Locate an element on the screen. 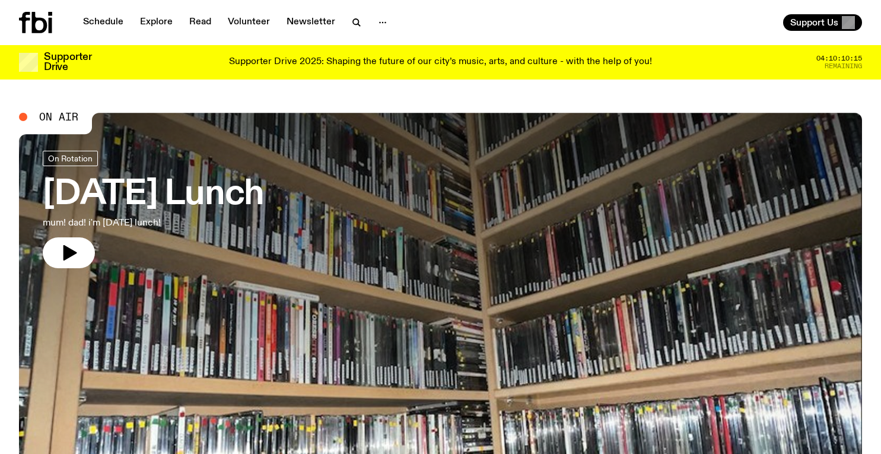 This screenshot has height=454, width=881. a: Explore is located at coordinates (156, 23).